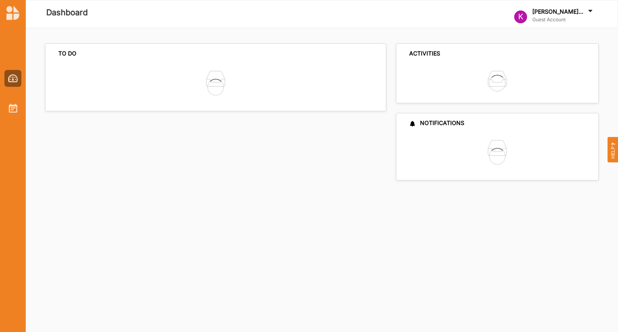  I want to click on a: Dashboard, so click(13, 78).